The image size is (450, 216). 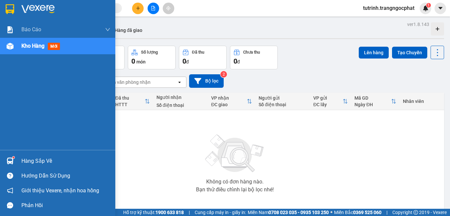 What do you see at coordinates (416, 213) in the screenshot?
I see `span: copyright` at bounding box center [416, 213].